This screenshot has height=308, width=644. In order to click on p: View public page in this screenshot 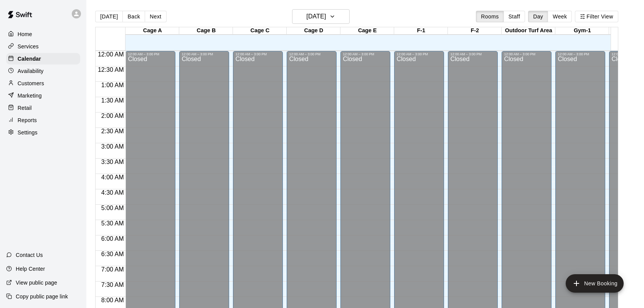, I will do `click(37, 282)`.